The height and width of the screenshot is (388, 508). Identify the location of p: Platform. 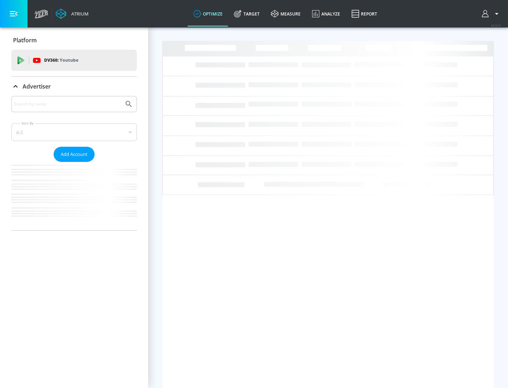
(25, 40).